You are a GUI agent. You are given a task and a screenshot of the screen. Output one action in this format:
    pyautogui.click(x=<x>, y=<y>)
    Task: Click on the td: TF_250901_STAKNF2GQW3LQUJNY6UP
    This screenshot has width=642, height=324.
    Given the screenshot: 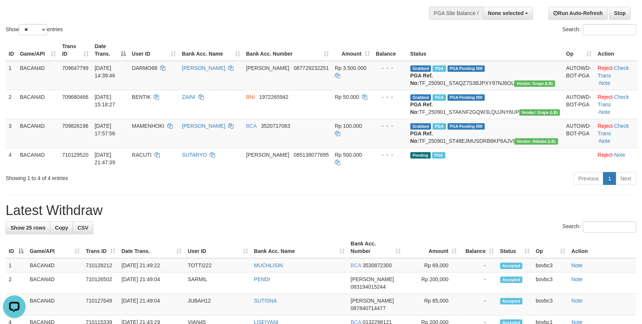 What is the action you would take?
    pyautogui.click(x=485, y=104)
    